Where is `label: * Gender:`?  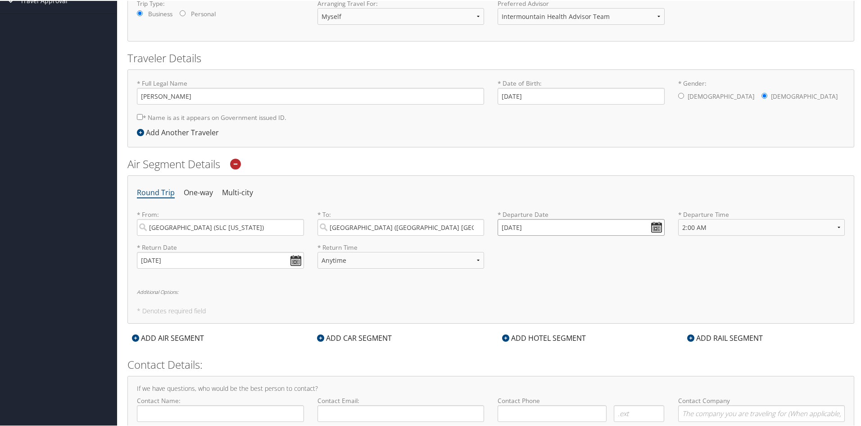
label: * Gender: is located at coordinates (762, 91).